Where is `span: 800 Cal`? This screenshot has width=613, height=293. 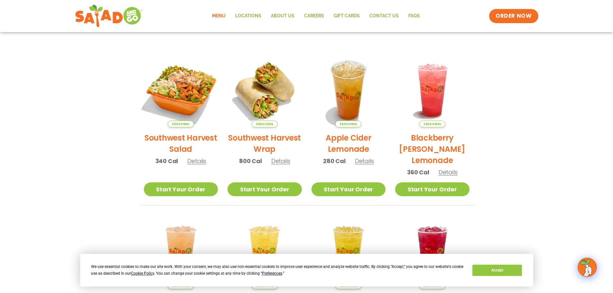
span: 800 Cal is located at coordinates (250, 161).